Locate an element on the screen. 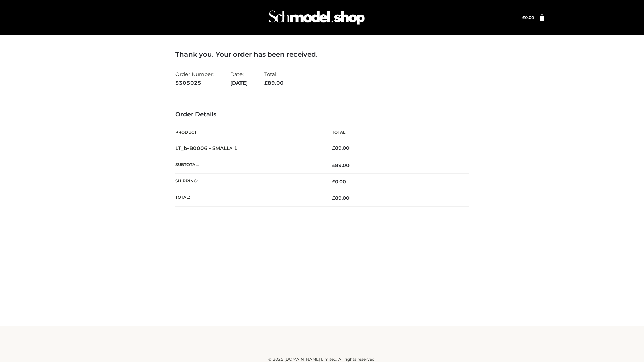 The image size is (644, 362). th: Product is located at coordinates (248, 133).